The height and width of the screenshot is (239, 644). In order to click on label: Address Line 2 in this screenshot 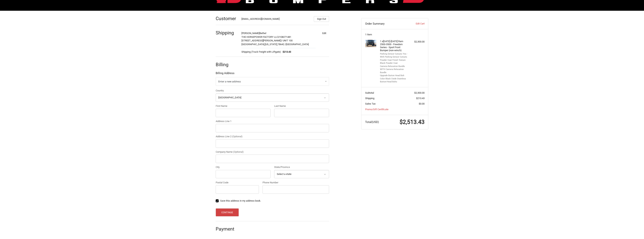, I will do `click(272, 136)`.